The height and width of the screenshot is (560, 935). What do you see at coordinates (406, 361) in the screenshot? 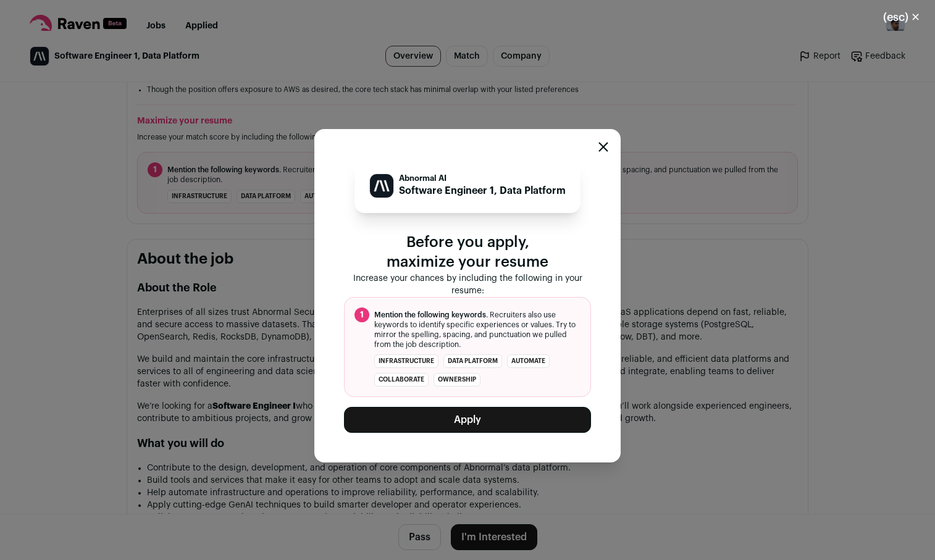
I see `li: infrastructure` at bounding box center [406, 361].